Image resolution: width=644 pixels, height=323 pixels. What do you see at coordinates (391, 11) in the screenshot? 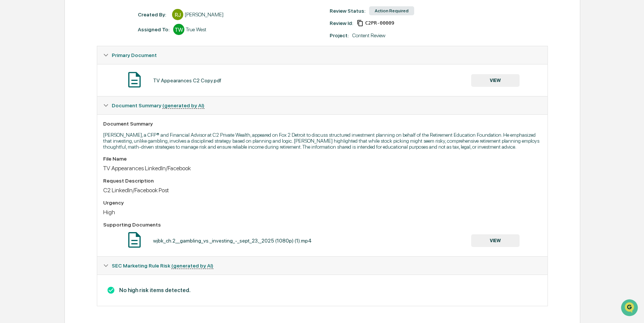
I see `div: Action Required` at bounding box center [391, 11].